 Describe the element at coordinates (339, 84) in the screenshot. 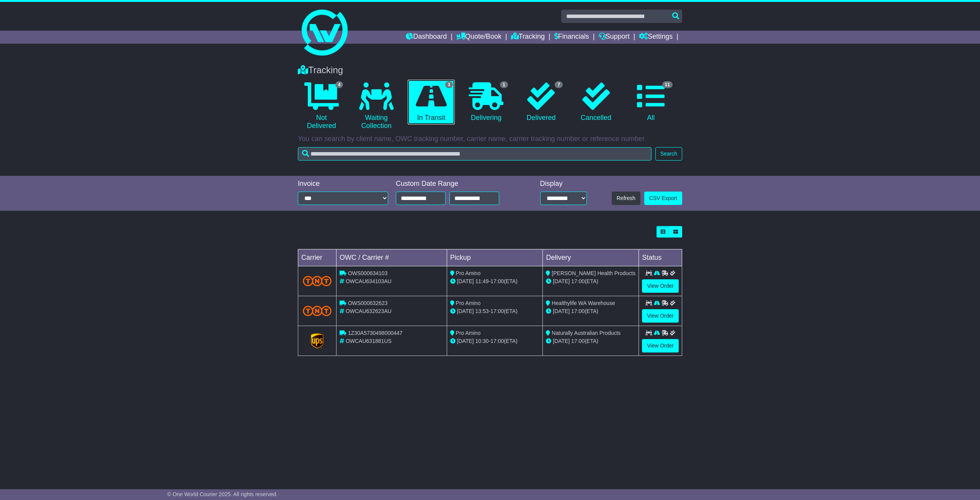

I see `span: 4` at that location.